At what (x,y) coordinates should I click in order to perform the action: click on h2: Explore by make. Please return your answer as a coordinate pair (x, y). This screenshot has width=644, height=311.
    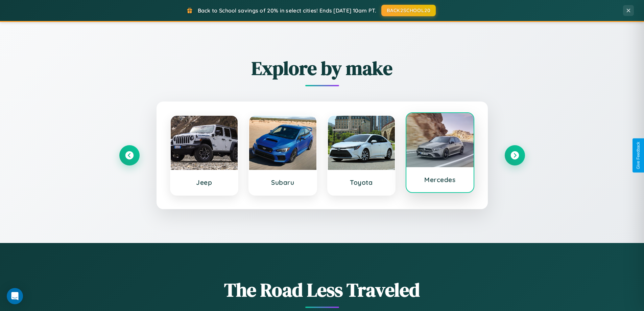
    Looking at the image, I should click on (322, 68).